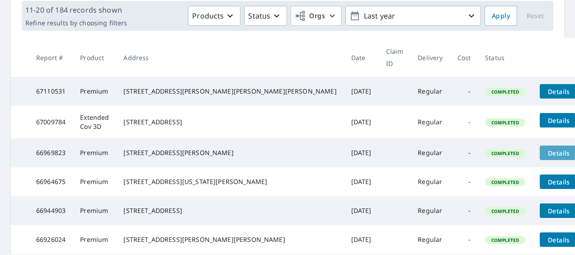 This screenshot has height=255, width=575. Describe the element at coordinates (394, 57) in the screenshot. I see `th: Claim ID` at that location.